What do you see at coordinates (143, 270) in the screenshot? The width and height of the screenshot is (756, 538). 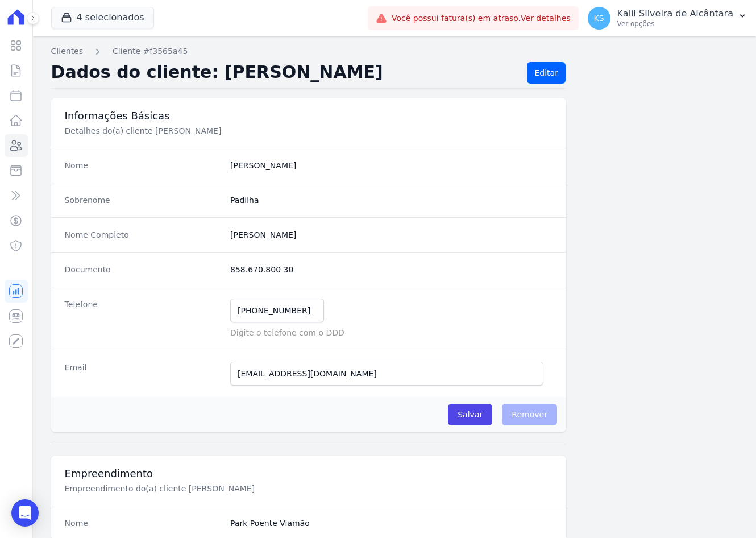 I see `dt: Documento` at bounding box center [143, 270].